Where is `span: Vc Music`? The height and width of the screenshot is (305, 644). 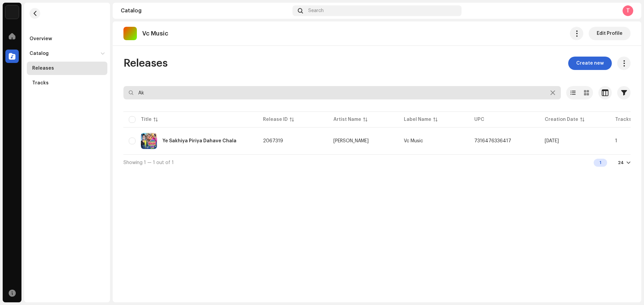 span: Vc Music is located at coordinates (414, 141).